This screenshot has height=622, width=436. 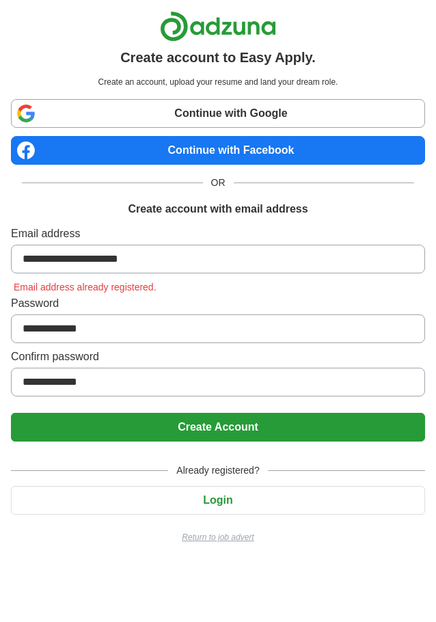 What do you see at coordinates (218, 234) in the screenshot?
I see `label: Email address` at bounding box center [218, 234].